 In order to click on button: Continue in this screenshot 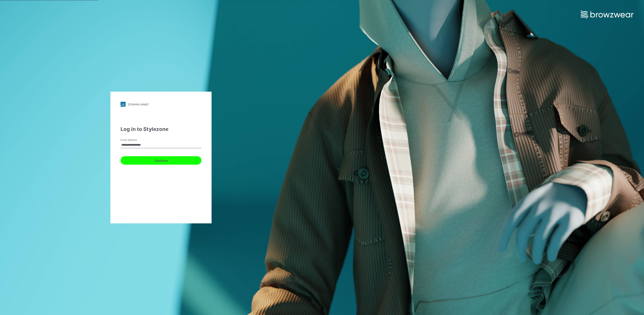, I will do `click(161, 160)`.